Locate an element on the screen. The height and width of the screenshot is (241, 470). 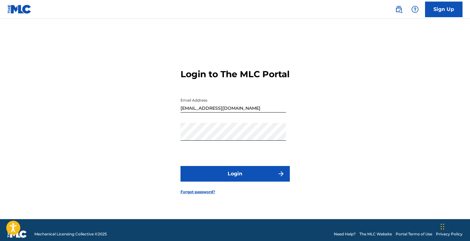
img: search is located at coordinates (399, 9).